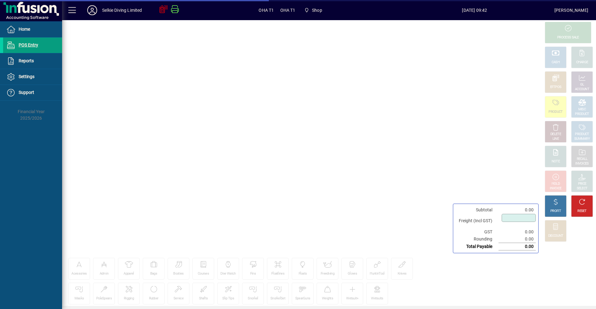  Describe the element at coordinates (477, 232) in the screenshot. I see `td: GST` at that location.